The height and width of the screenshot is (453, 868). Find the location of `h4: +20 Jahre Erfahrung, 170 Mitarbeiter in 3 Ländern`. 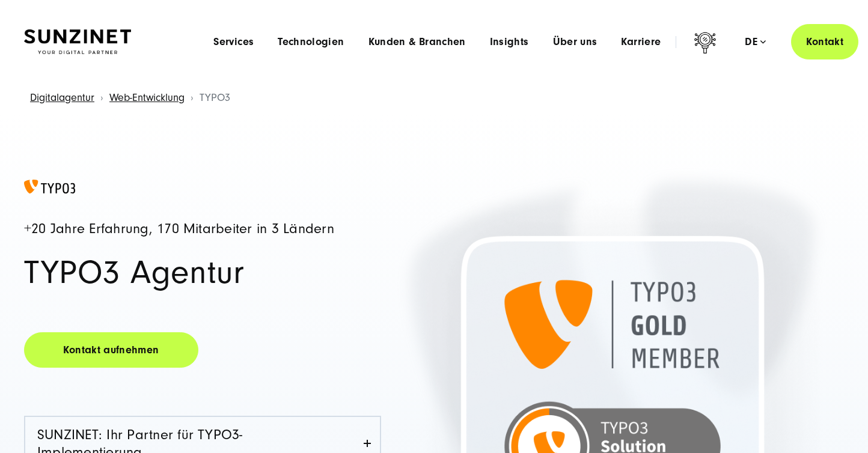

h4: +20 Jahre Erfahrung, 170 Mitarbeiter in 3 Ländern is located at coordinates (202, 229).